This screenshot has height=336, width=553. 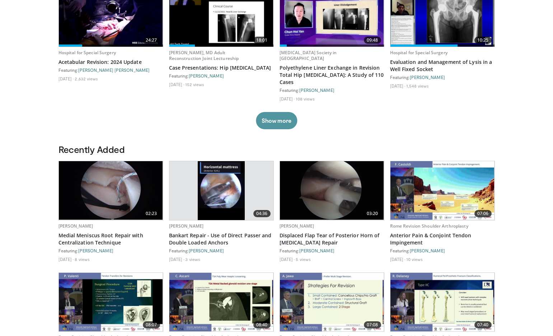 I want to click on img: 2649116b-05f8-405c-a48f-a284a947b030.620x360_q85_upscale.jpg, so click(x=332, y=190).